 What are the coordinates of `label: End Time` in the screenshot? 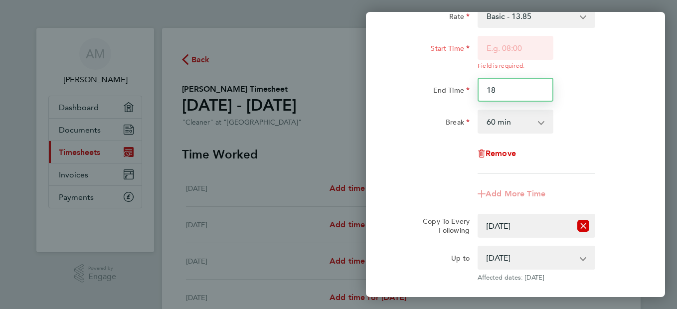 It's located at (451, 92).